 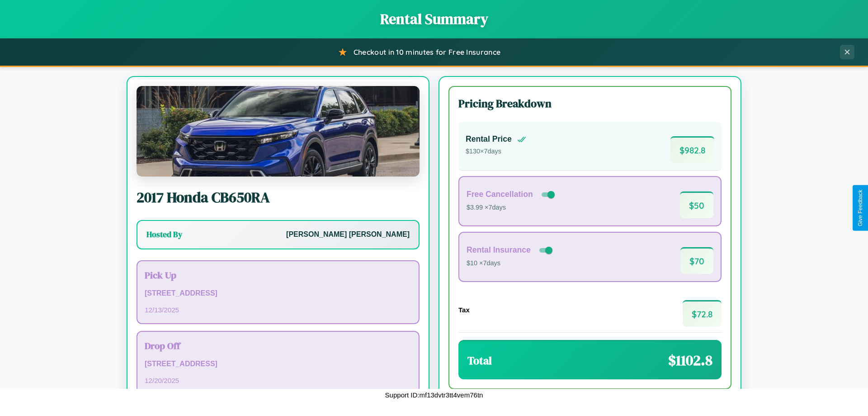 What do you see at coordinates (697, 205) in the screenshot?
I see `span: $ 50` at bounding box center [697, 205].